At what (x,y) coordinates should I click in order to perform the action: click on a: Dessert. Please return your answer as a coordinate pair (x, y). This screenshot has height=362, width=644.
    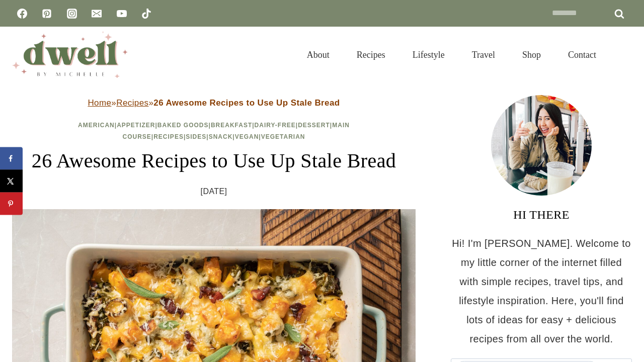
    Looking at the image, I should click on (314, 125).